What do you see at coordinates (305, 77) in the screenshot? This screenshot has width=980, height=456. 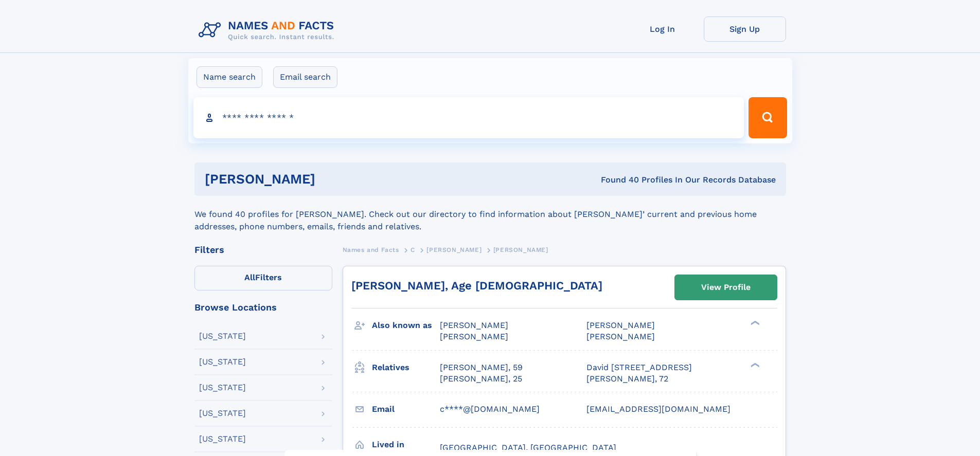 I see `label: Email search` at bounding box center [305, 77].